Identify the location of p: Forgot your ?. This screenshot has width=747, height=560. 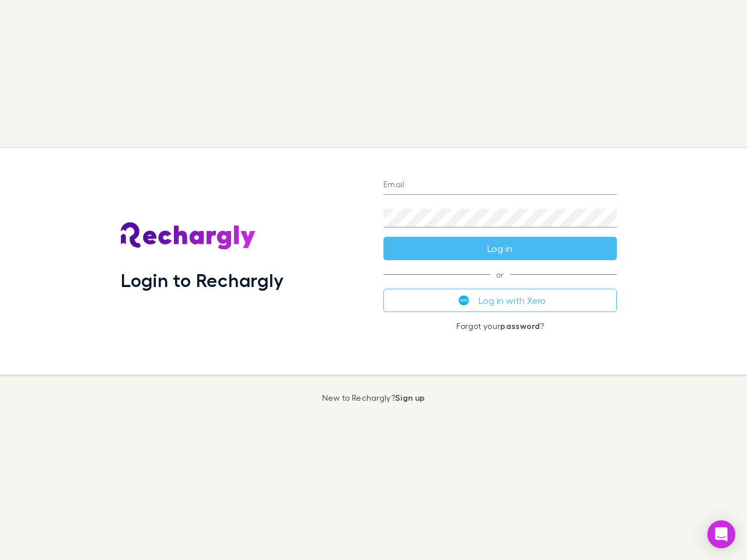
(501, 326).